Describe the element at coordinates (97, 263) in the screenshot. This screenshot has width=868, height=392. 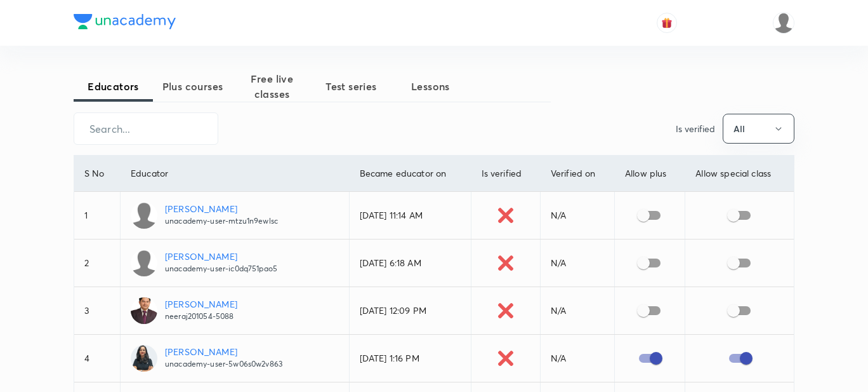
I see `td: 2` at that location.